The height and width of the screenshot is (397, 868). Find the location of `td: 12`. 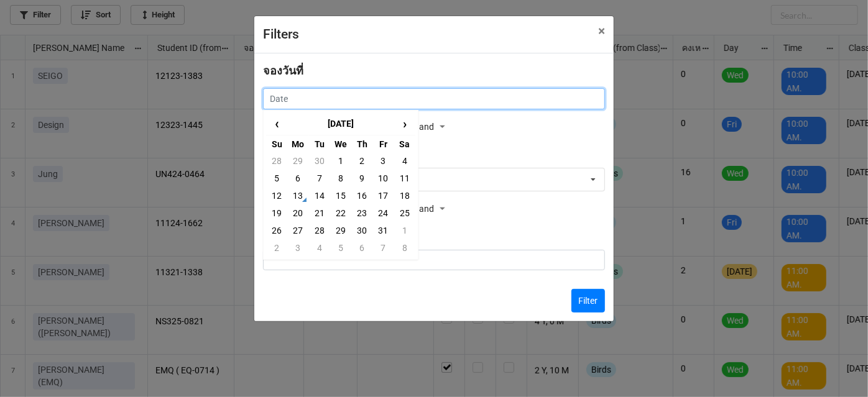

td: 12 is located at coordinates (277, 196).